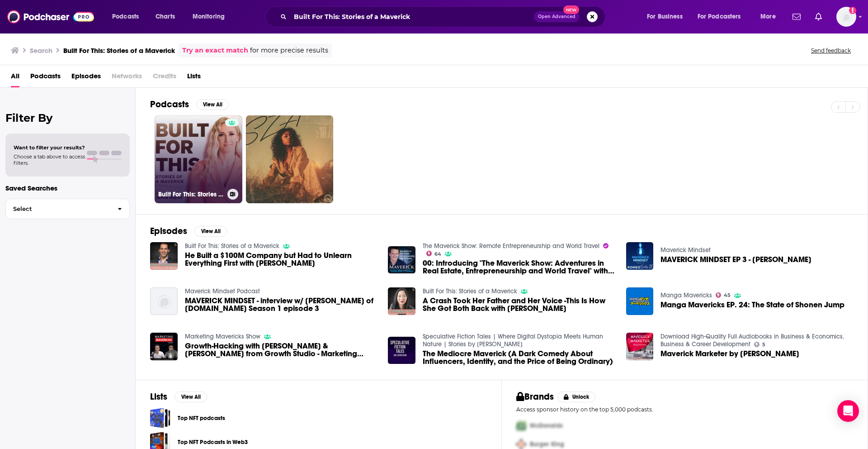 This screenshot has width=868, height=449. What do you see at coordinates (165, 17) in the screenshot?
I see `a: Charts` at bounding box center [165, 17].